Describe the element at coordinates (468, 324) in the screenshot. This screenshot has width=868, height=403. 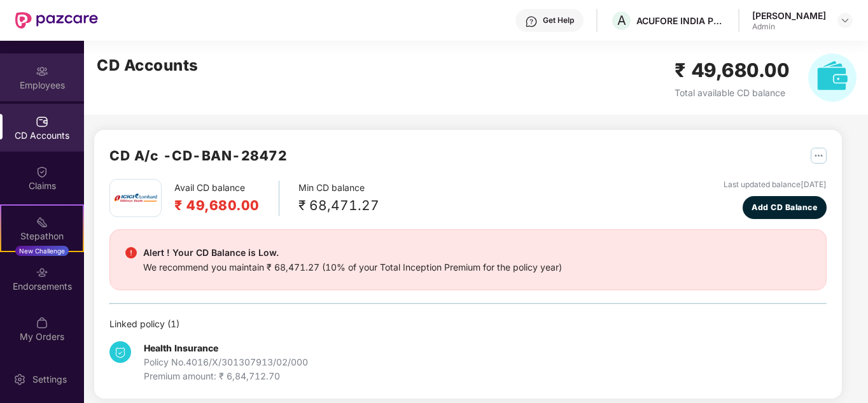
I see `div: Linked policy ( 1 )` at that location.